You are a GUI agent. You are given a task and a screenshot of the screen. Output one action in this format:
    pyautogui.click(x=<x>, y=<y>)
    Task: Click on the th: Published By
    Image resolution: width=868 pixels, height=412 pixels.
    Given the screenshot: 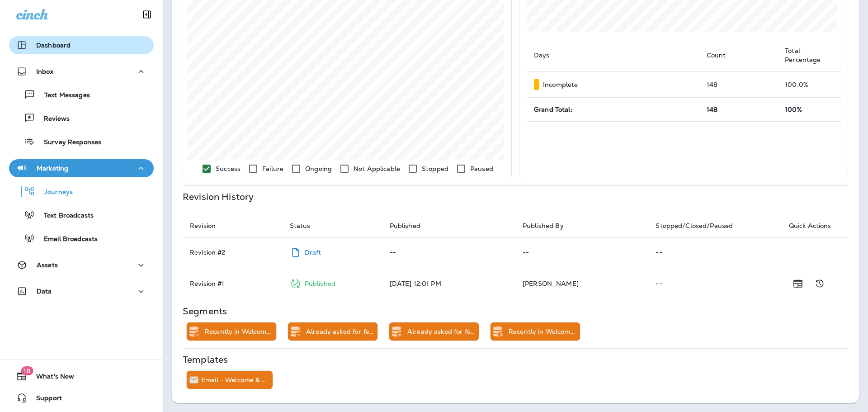 What is the action you would take?
    pyautogui.click(x=582, y=225)
    